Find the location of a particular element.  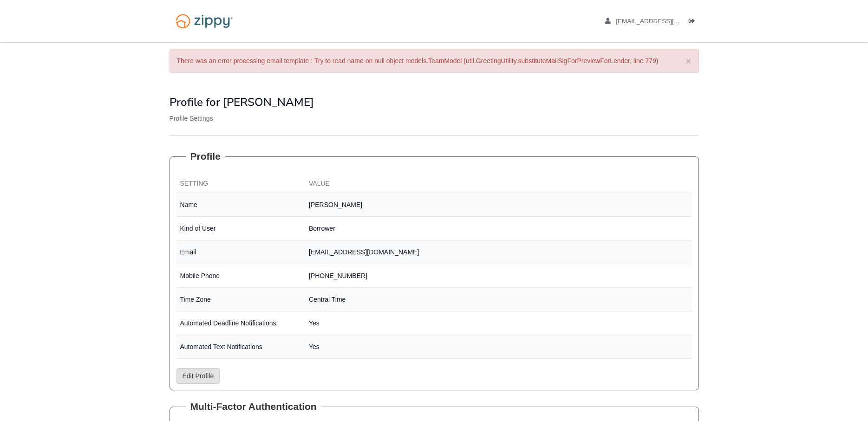

a: Log out is located at coordinates (694, 22).